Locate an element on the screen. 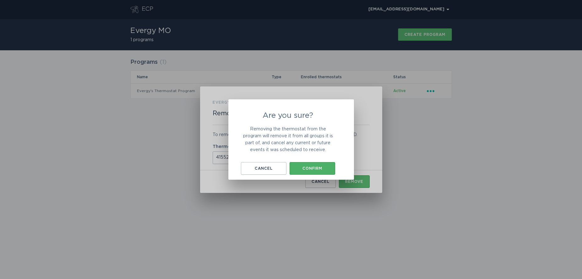  div: Cancel is located at coordinates (264, 168).